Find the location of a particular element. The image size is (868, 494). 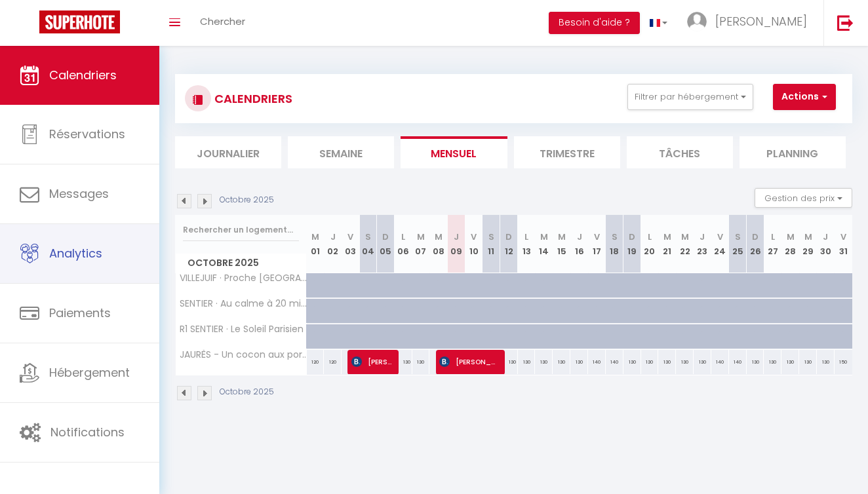

span: Analytics is located at coordinates (76, 253).